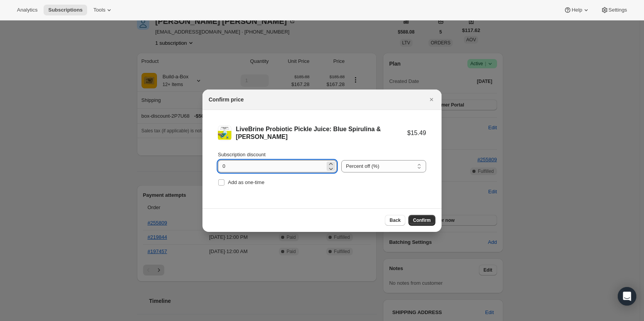 This screenshot has width=644, height=321. Describe the element at coordinates (242, 155) in the screenshot. I see `span: Subscription discount` at that location.